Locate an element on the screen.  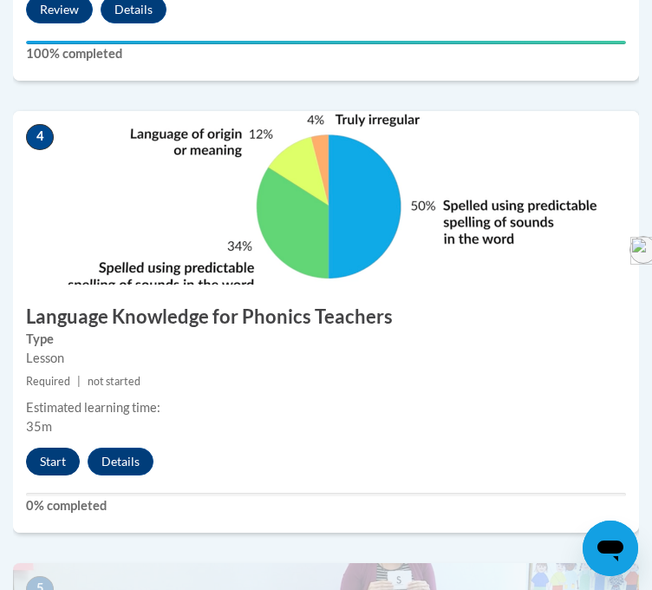
div: Estimated learning time: is located at coordinates (326, 408).